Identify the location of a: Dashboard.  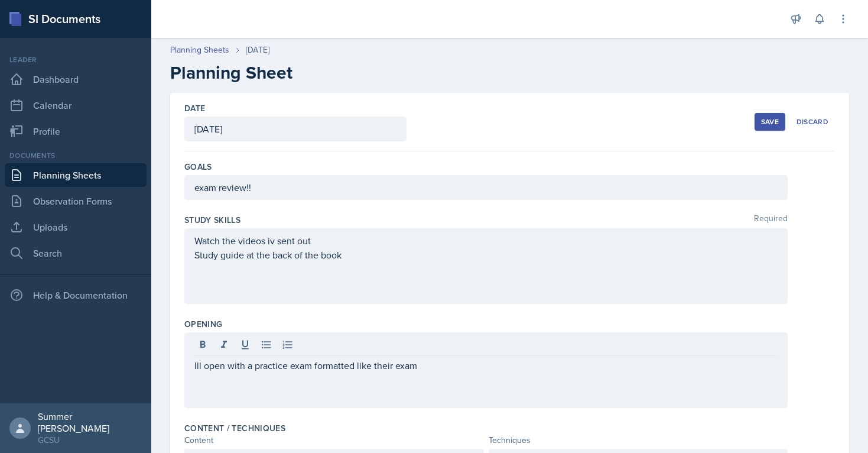
(76, 79).